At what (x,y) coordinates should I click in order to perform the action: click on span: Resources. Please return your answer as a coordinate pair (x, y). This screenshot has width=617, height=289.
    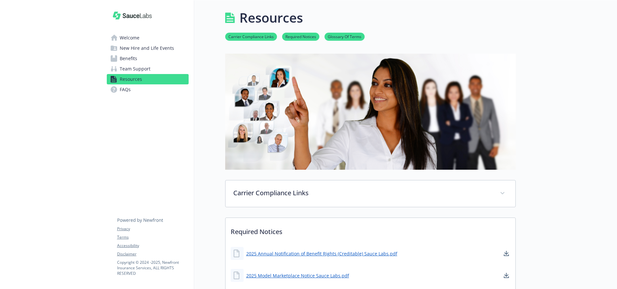
    Looking at the image, I should click on (131, 79).